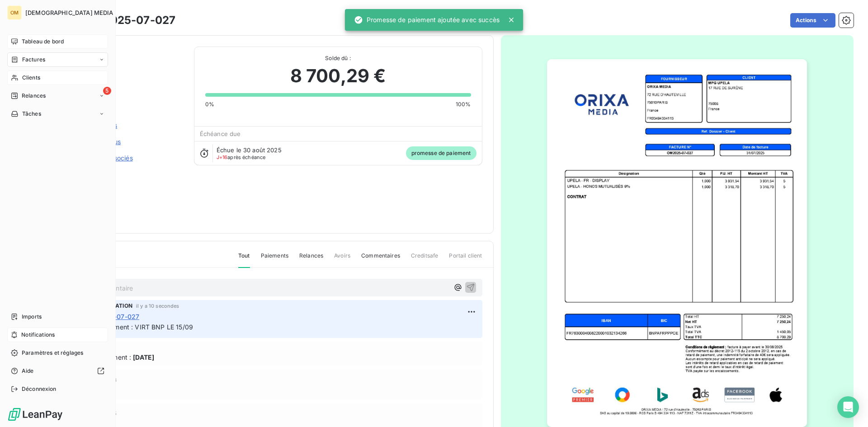 The image size is (868, 427). I want to click on span: 100%, so click(464, 104).